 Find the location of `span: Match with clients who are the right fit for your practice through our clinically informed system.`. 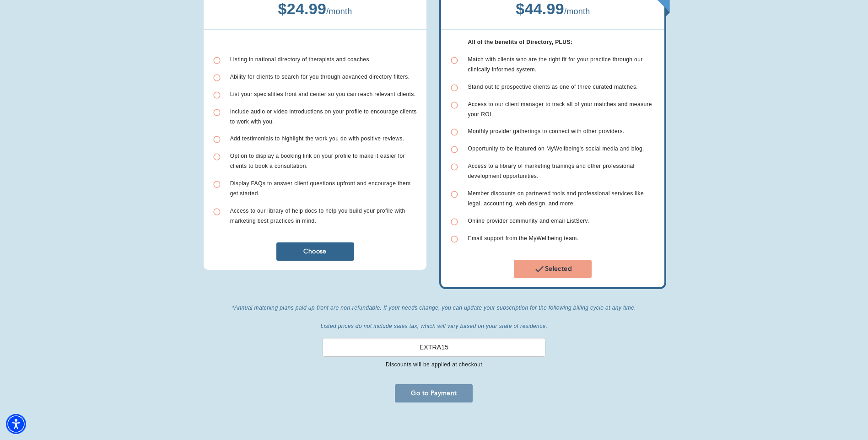

span: Match with clients who are the right fit for your practice through our clinically informed system. is located at coordinates (555, 65).